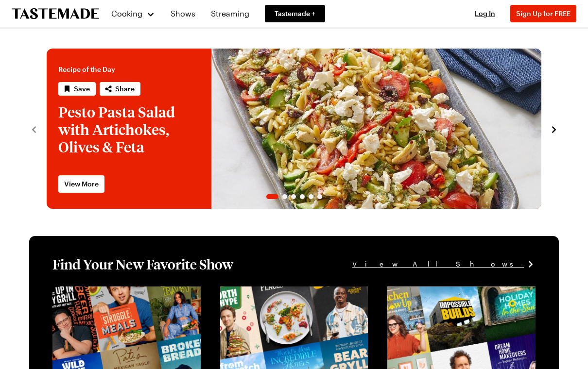  Describe the element at coordinates (133, 13) in the screenshot. I see `button: Cooking` at that location.